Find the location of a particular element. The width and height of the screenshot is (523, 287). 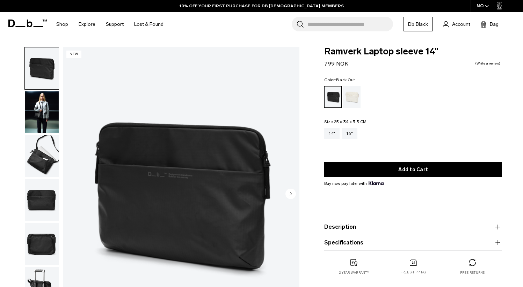

p: Free shipping is located at coordinates (413, 273).